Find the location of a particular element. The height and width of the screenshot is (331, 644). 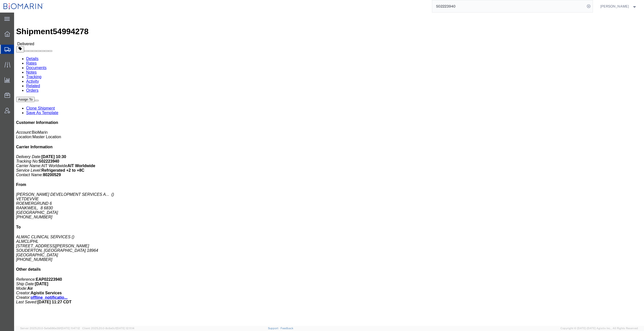

span: Client: 2025.20.0-8c6e0cf is located at coordinates (108, 328).